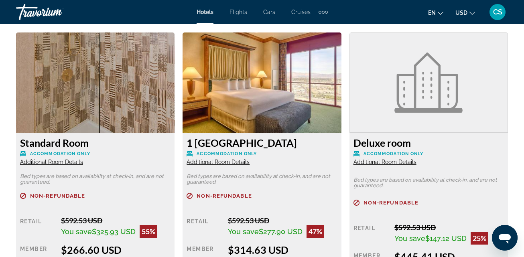 The height and width of the screenshot is (257, 524). I want to click on span: Cruises, so click(301, 12).